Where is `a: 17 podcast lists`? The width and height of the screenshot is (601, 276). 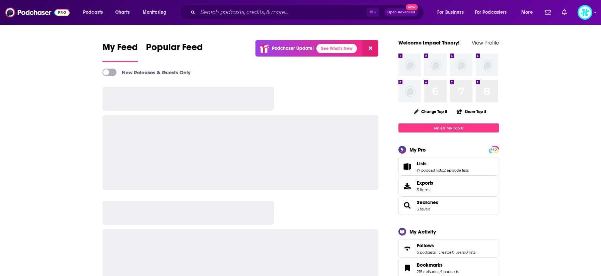
a: 17 podcast lists is located at coordinates (430, 170).